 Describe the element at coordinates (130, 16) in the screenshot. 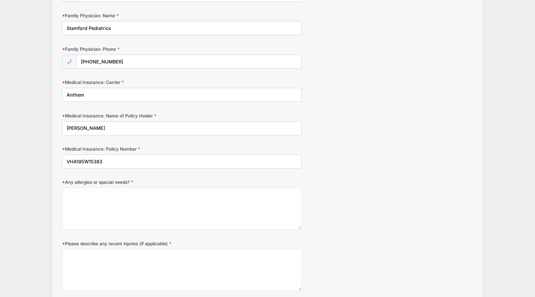

I see `label: Family Physician: Name` at that location.